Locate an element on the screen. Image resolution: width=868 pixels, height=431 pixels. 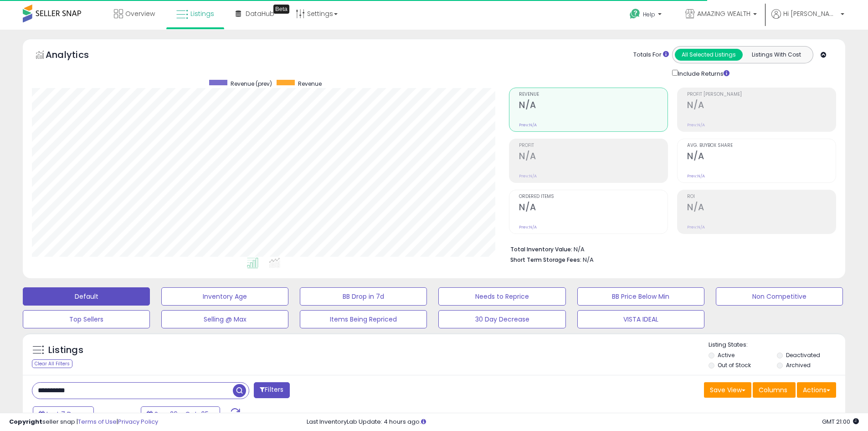
button: Columns is located at coordinates (774, 390).